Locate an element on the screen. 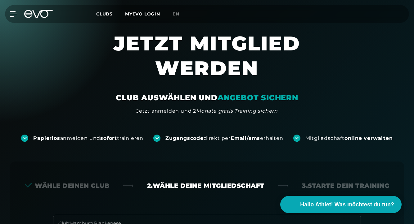 The width and height of the screenshot is (414, 224). div: anmelden und trainieren is located at coordinates (88, 139).